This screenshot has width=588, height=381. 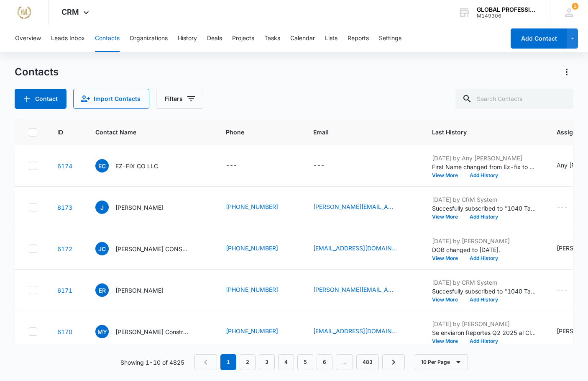 I want to click on button: Leads Inbox, so click(x=68, y=38).